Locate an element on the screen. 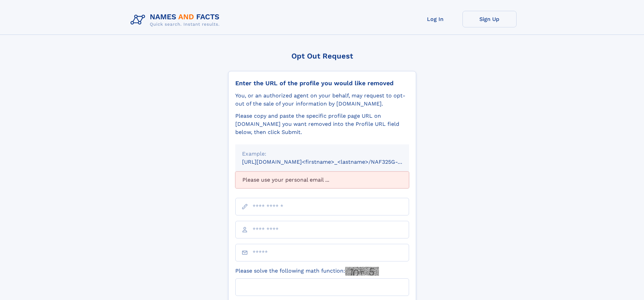  a: Sign Up is located at coordinates (489, 19).